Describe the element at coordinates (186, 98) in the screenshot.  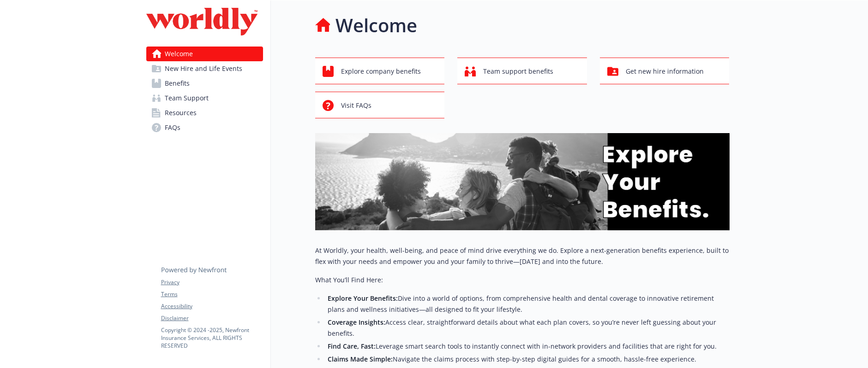
I see `span: Team Support` at that location.